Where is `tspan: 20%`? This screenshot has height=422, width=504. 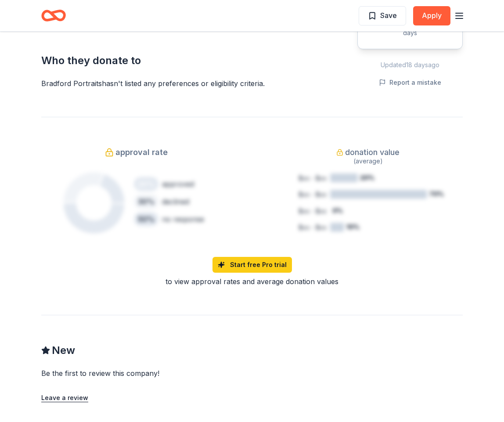
tspan: 20% is located at coordinates (367, 177).